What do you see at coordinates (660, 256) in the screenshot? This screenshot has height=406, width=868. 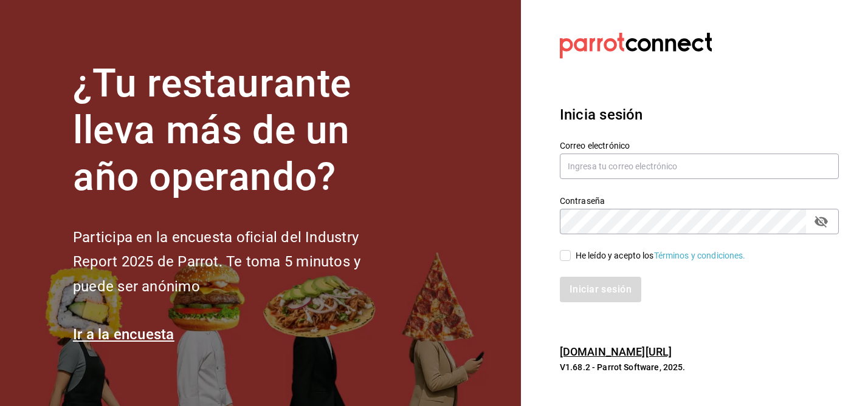 I see `div: He leído y acepto los` at bounding box center [660, 256].